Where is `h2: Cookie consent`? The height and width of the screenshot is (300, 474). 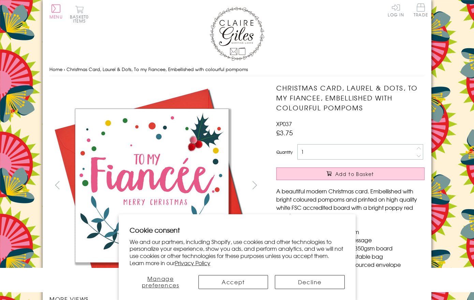
h2: Cookie consent is located at coordinates (237, 230).